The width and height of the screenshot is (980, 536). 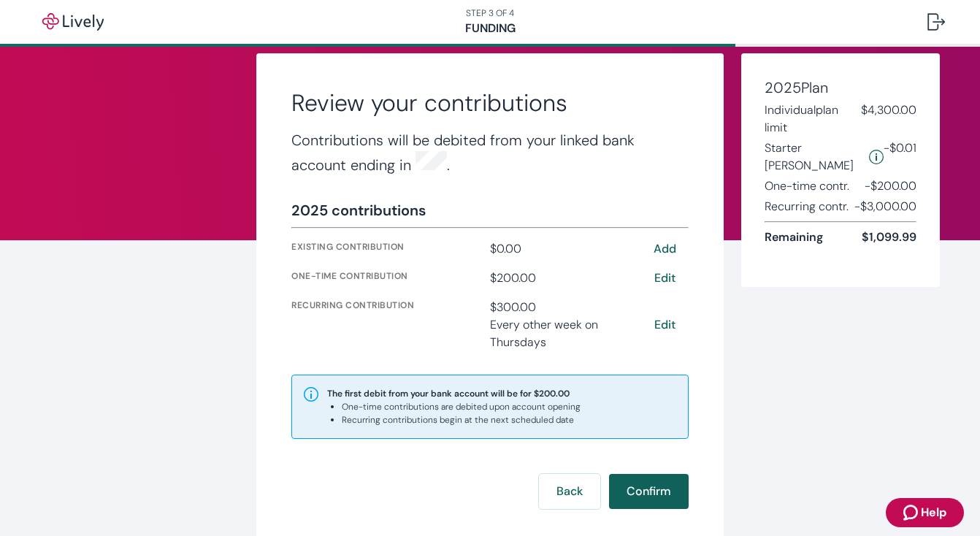 I want to click on h2: Review your contributions, so click(x=490, y=102).